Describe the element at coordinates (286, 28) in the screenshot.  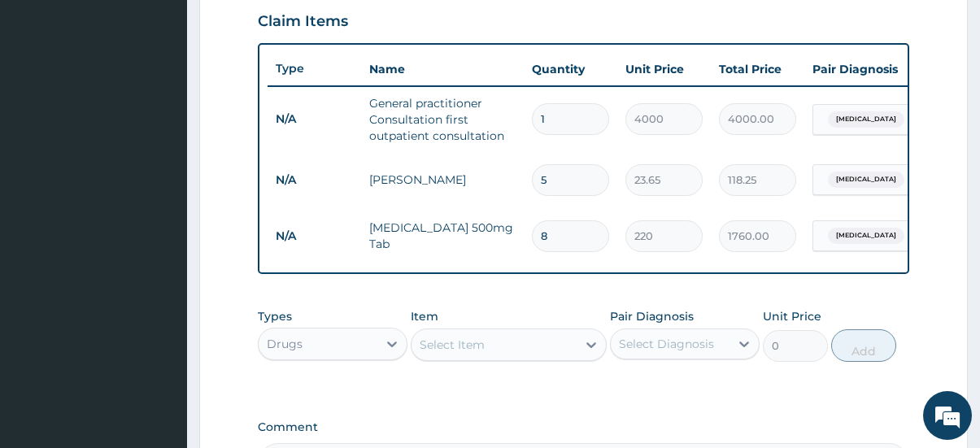
I see `div: Minimize live chat window` at that location.